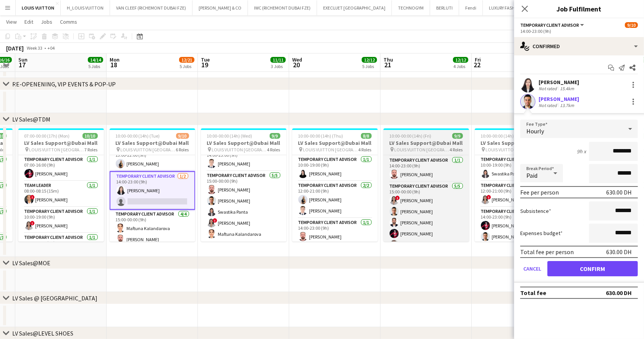 The image size is (644, 339). I want to click on span: 10:00-00:00 (14h) (Thu), so click(321, 135).